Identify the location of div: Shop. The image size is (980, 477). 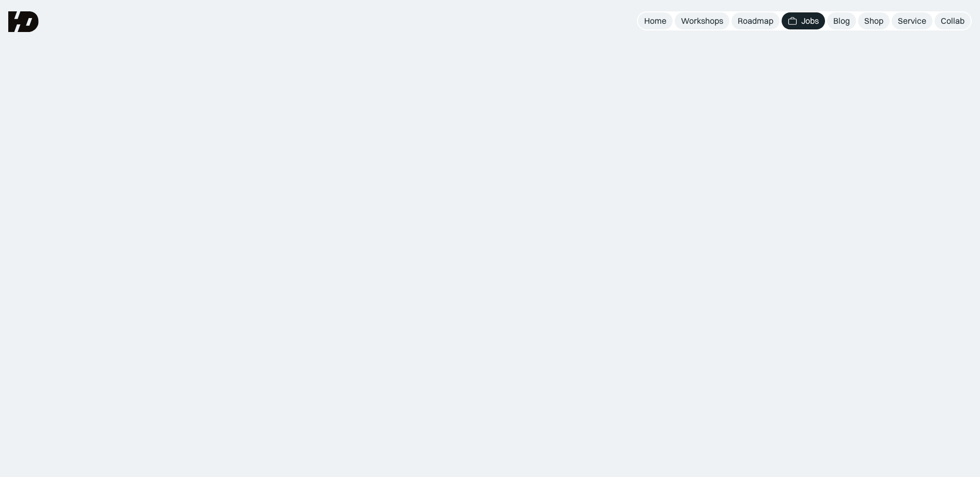
(873, 21).